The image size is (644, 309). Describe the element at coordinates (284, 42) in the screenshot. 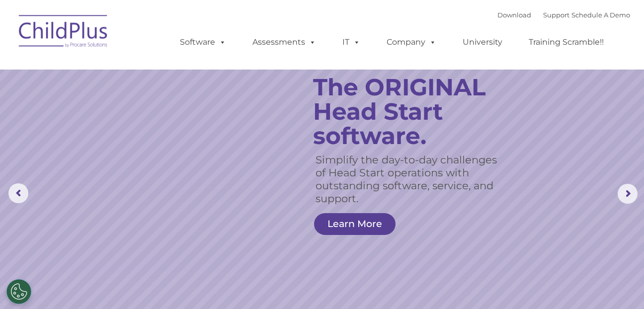

I see `a: Assessments` at that location.